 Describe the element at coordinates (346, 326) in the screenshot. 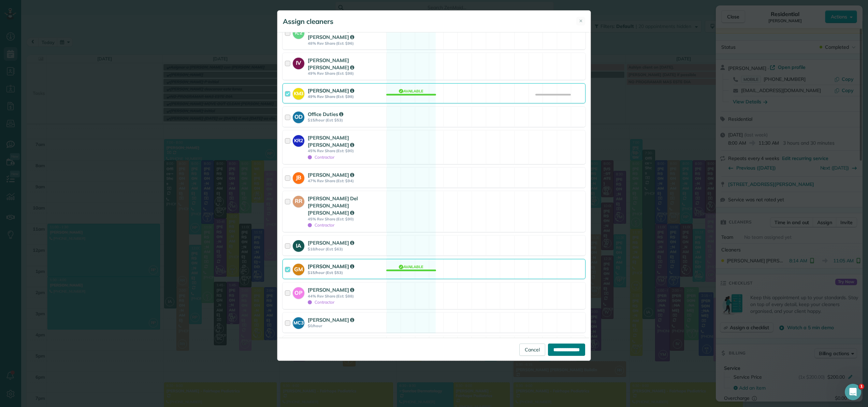

I see `strong: $0/hour` at that location.